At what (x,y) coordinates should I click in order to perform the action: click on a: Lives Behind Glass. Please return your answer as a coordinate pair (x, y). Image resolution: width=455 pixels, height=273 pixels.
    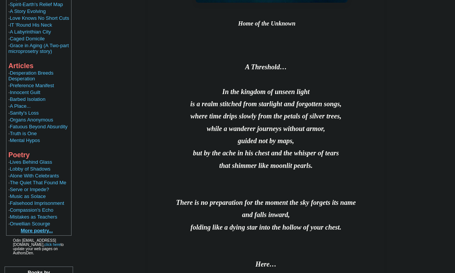
    Looking at the image, I should click on (31, 162).